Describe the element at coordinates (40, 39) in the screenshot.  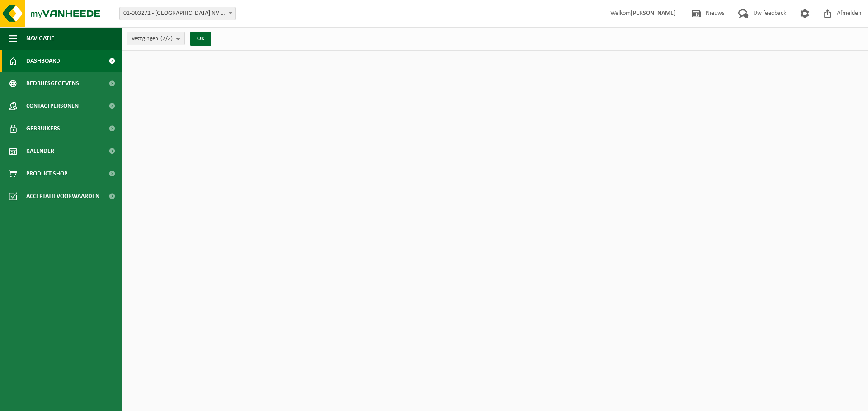
I see `span: Navigatie` at that location.